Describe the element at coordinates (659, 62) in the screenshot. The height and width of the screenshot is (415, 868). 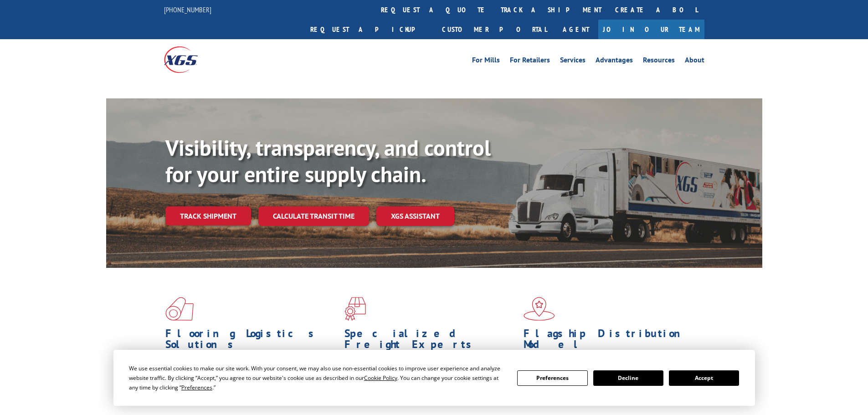
I see `a: Resources` at that location.